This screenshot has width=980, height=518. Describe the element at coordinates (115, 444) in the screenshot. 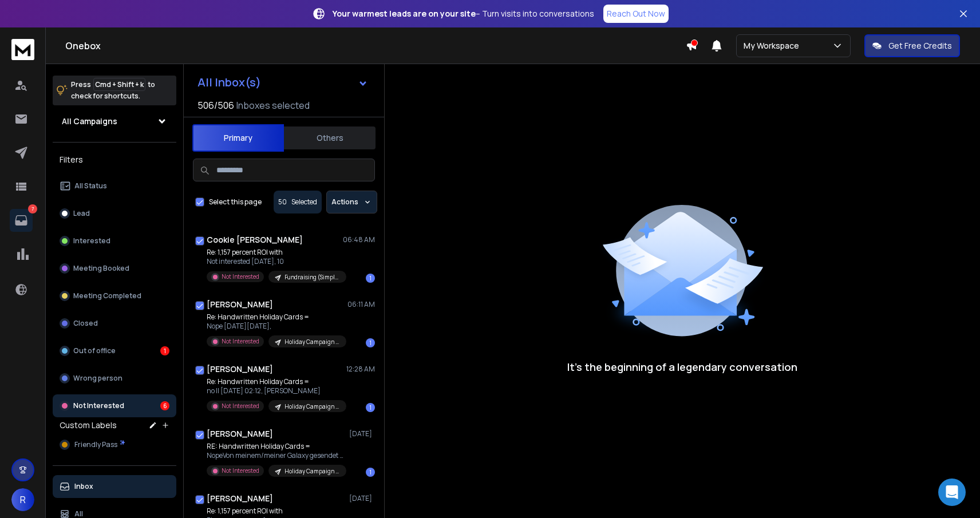

I see `button: Friendly Pass` at that location.